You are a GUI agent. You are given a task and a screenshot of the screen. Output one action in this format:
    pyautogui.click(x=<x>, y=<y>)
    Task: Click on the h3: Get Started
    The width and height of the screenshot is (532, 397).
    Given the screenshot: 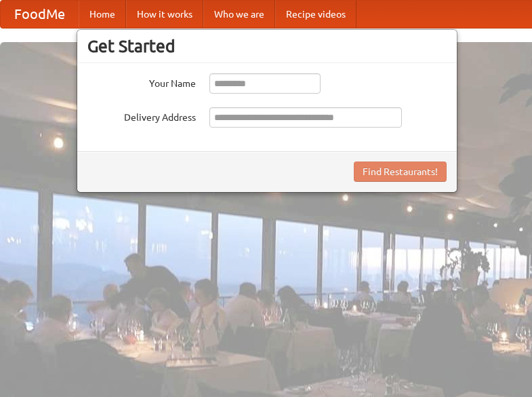 What is the action you would take?
    pyautogui.click(x=267, y=46)
    